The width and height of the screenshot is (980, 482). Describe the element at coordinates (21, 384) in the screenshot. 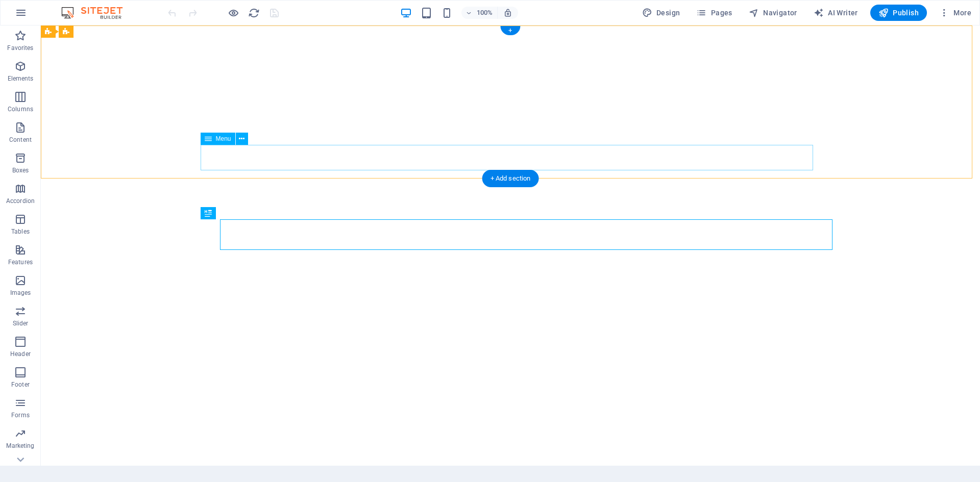

I see `p: Footer` at that location.